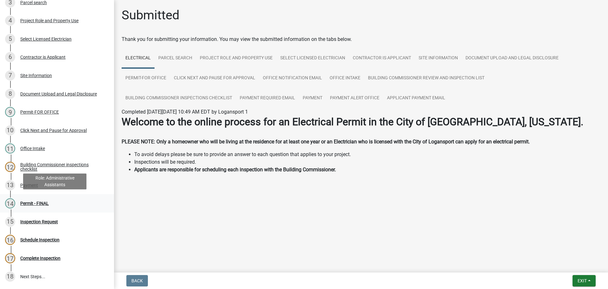 Image resolution: width=608 pixels, height=289 pixels. I want to click on div: 11, so click(10, 148).